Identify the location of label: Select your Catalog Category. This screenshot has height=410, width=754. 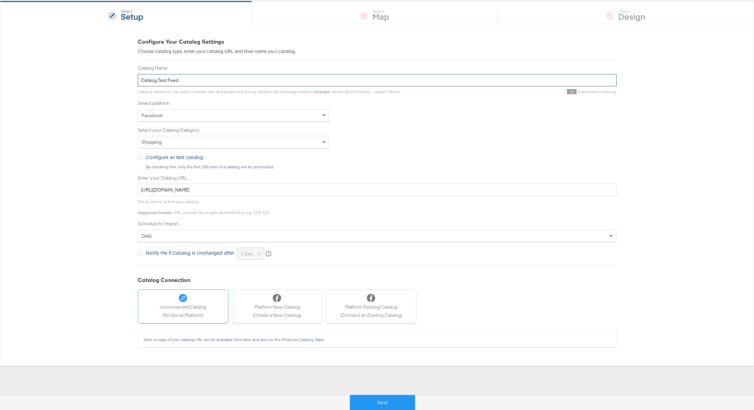
(377, 130).